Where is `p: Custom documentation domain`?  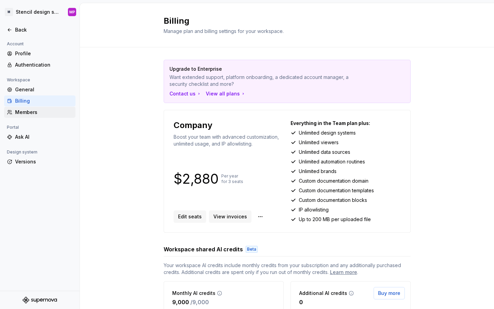
p: Custom documentation domain is located at coordinates (334, 181).